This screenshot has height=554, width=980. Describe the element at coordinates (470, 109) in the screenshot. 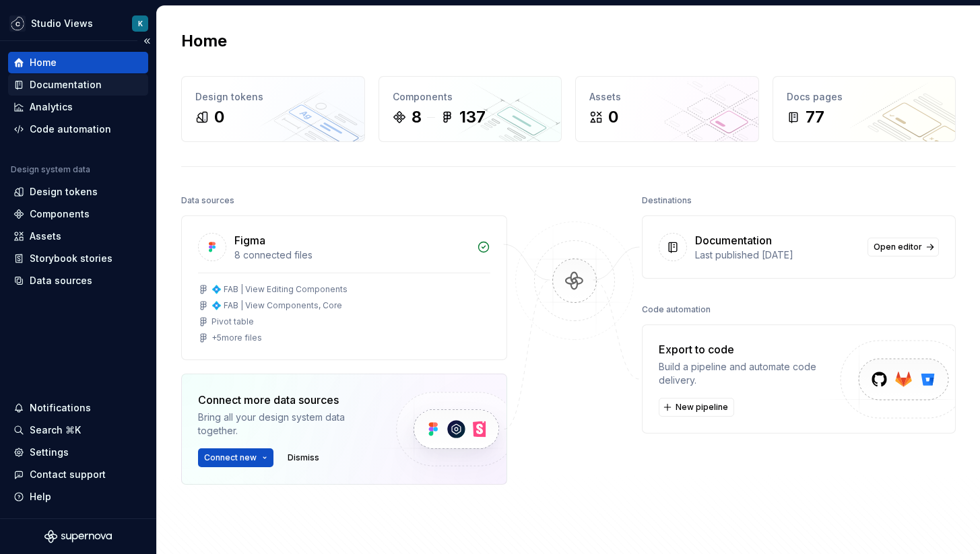

I see `a: Components8137` at that location.